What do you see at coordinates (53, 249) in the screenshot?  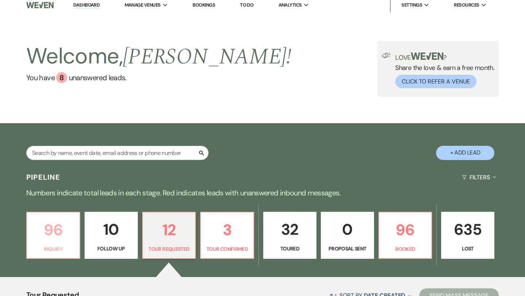 I see `p: Inquiry` at bounding box center [53, 249].